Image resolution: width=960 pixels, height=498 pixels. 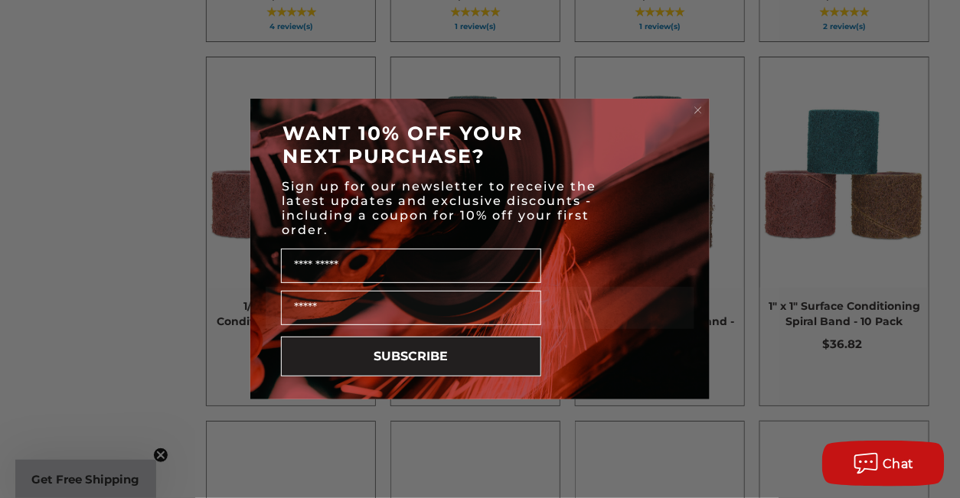 I want to click on button: SUBSCRIBE, so click(x=411, y=357).